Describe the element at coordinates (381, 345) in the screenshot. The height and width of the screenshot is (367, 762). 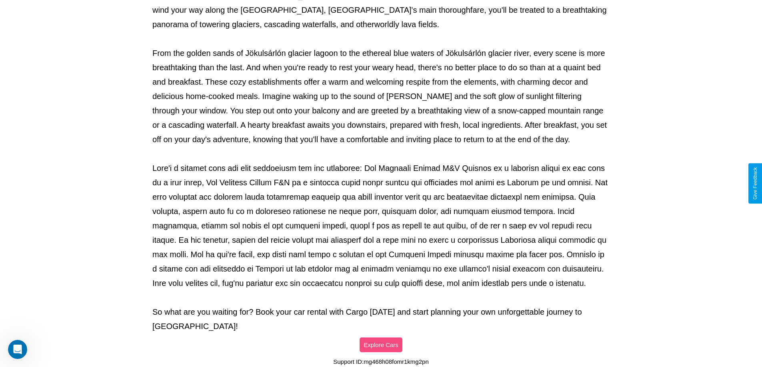
I see `button: Explore Cars` at that location.